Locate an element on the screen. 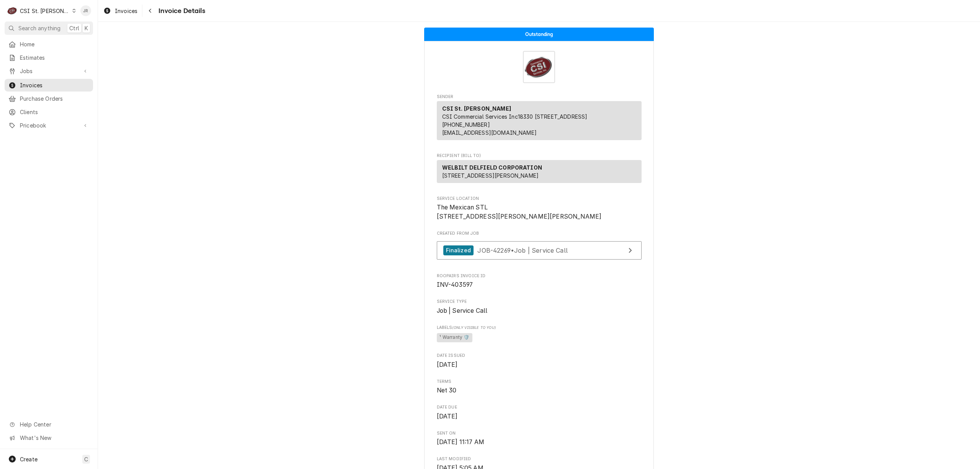  strong: WELBILT DELFIELD CORPORATION is located at coordinates (492, 167).